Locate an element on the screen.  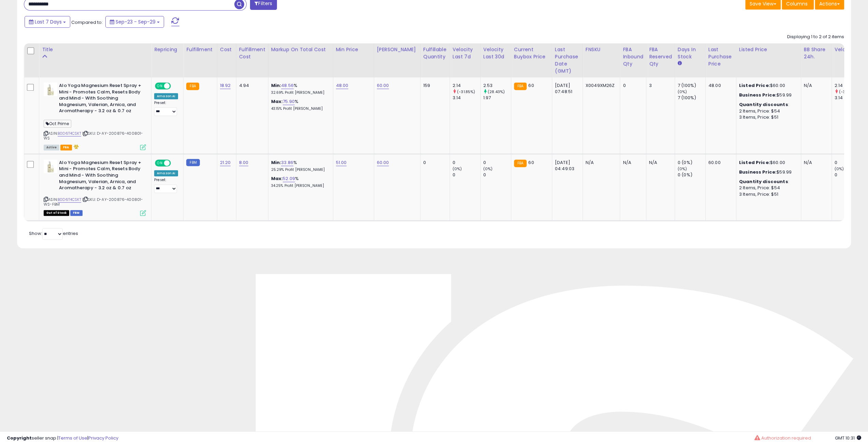
small: FBM is located at coordinates (193, 163).